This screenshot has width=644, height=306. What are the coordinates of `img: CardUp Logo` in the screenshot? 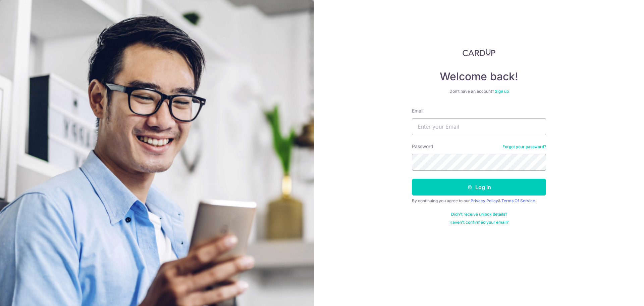 It's located at (479, 52).